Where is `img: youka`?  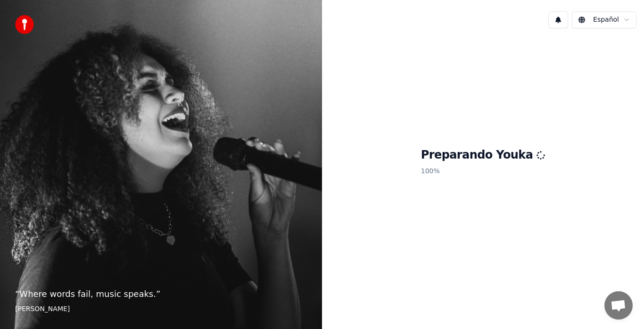
img: youka is located at coordinates (24, 24).